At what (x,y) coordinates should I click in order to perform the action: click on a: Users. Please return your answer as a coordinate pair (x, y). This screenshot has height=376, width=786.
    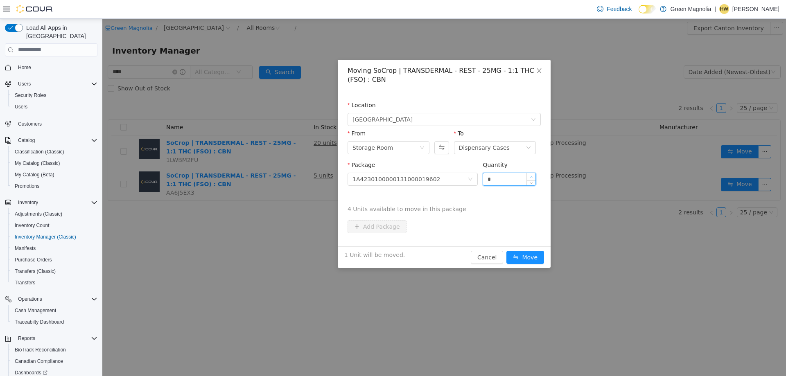
    Looking at the image, I should click on (21, 107).